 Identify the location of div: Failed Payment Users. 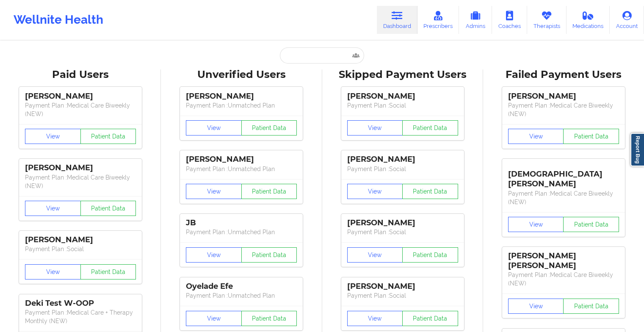
(563, 75).